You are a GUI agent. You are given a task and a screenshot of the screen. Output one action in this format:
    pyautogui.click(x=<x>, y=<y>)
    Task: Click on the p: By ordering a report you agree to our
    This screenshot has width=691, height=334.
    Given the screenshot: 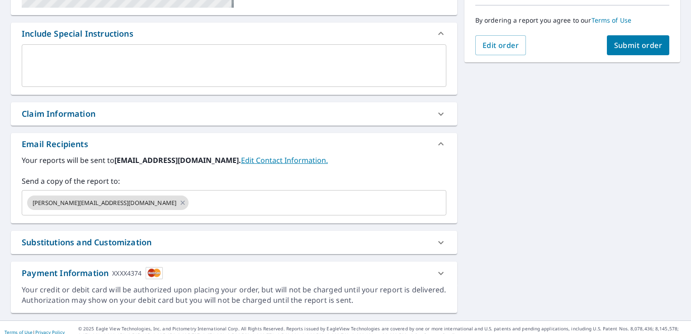 What is the action you would take?
    pyautogui.click(x=572, y=20)
    